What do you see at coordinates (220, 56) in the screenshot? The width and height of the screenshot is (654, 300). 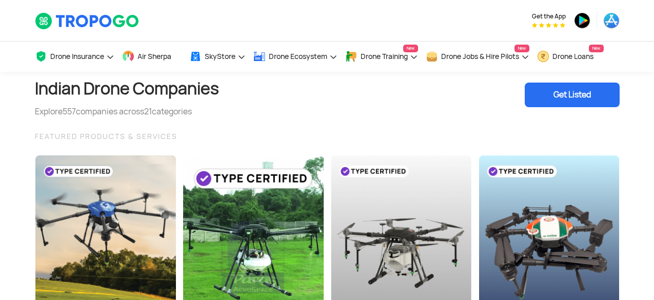 I see `span: SkyStore` at bounding box center [220, 56].